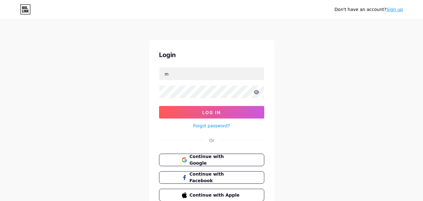 This screenshot has height=201, width=423. Describe the element at coordinates (211, 125) in the screenshot. I see `a: Forgot password?` at that location.